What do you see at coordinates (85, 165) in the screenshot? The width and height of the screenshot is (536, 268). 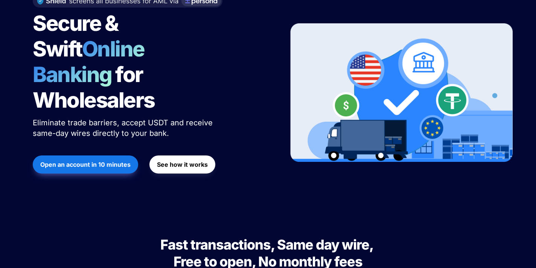 I see `a: Open an account in 10 minutes` at bounding box center [85, 165].